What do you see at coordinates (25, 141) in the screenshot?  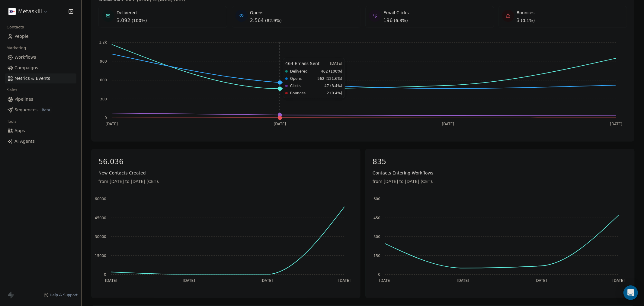 I see `span: AI Agents` at bounding box center [25, 141].